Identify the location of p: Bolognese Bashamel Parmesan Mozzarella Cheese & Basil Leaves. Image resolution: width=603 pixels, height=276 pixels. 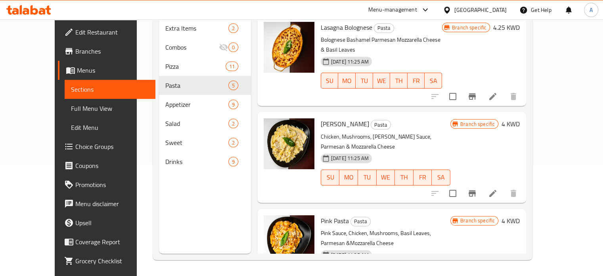
(381, 45).